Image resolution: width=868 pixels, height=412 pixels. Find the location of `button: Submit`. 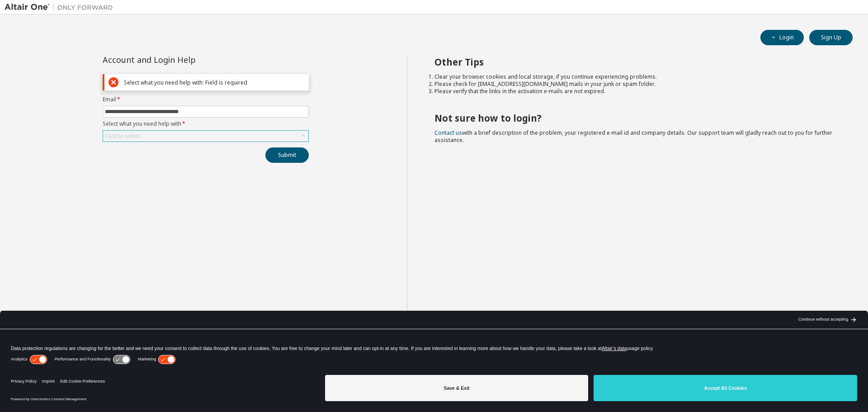

button: Submit is located at coordinates (287, 155).